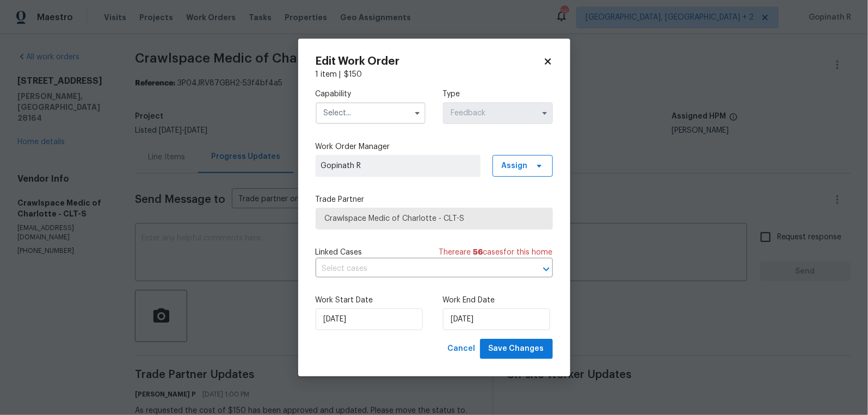 Image resolution: width=868 pixels, height=415 pixels. Describe the element at coordinates (547, 269) in the screenshot. I see `button: Open` at that location.